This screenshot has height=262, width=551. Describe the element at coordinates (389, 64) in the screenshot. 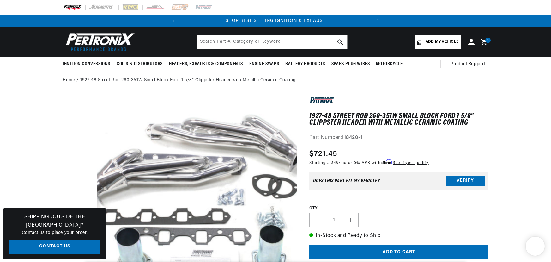

I see `span: Motorcycle` at that location.